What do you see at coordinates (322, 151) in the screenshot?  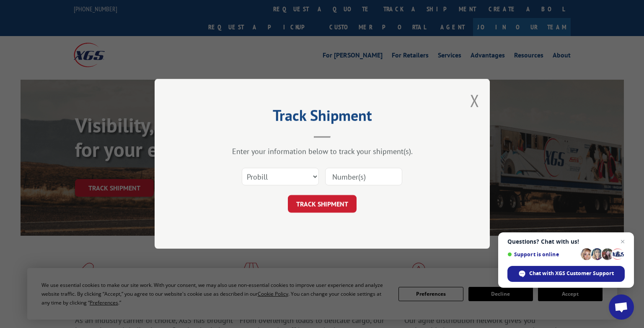 I see `div: Enter your information below to track your shipment(s).` at bounding box center [322, 151].